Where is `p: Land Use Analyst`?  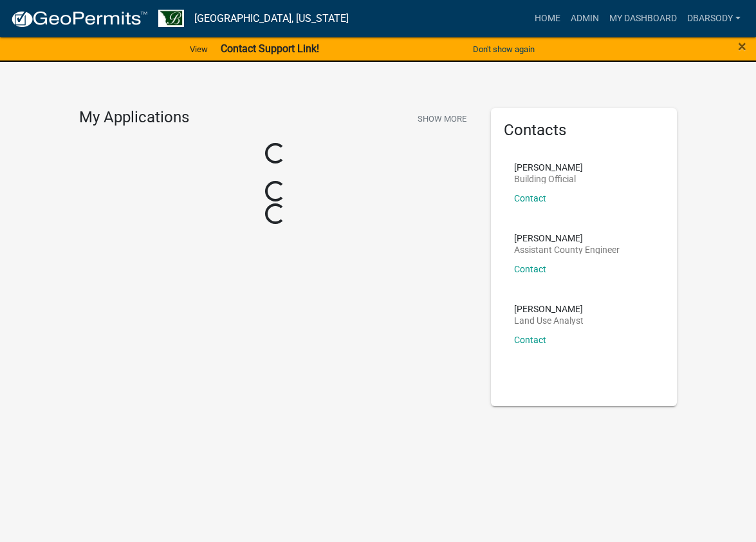
p: Land Use Analyst is located at coordinates (549, 321).